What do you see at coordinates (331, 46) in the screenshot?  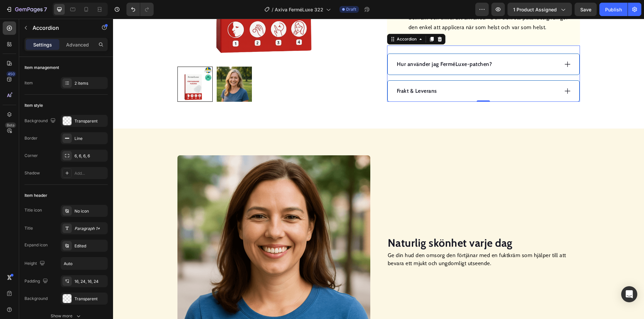 I see `p: Hur använder jag FerméLuxe-patchen?` at bounding box center [331, 46].